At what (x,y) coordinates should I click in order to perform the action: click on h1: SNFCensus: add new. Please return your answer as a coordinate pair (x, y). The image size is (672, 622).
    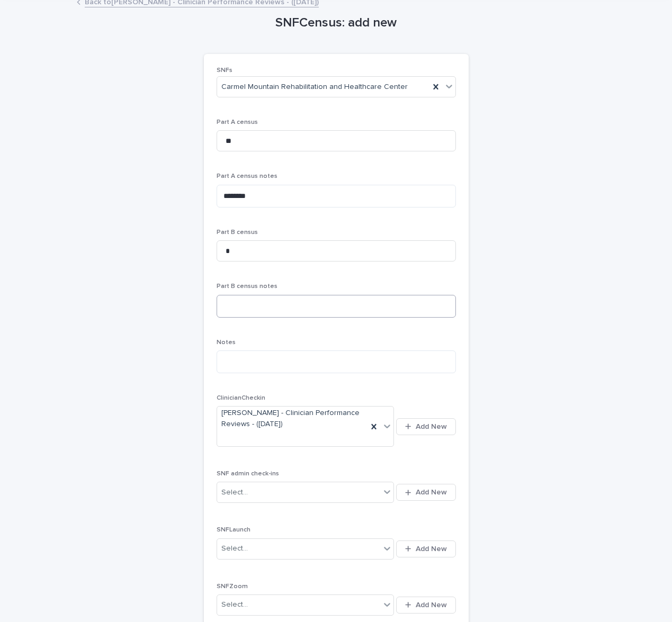
    Looking at the image, I should click on (336, 23).